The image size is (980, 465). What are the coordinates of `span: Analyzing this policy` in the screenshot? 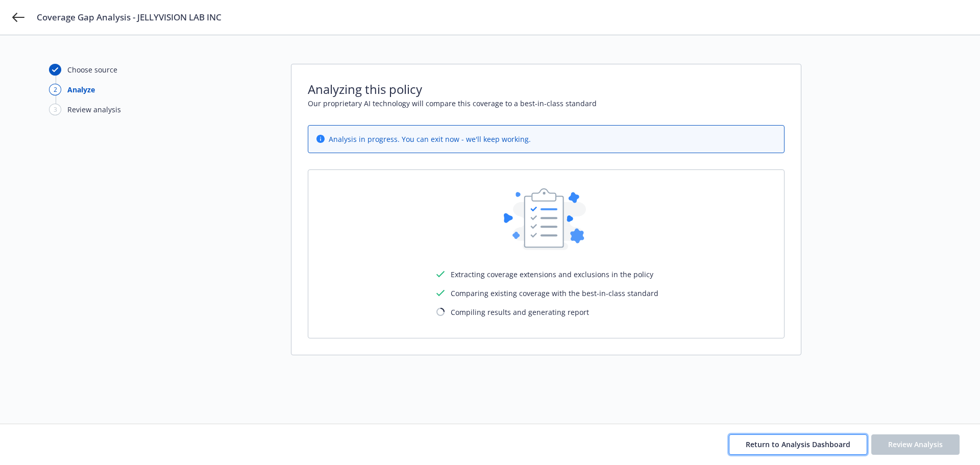 It's located at (546, 90).